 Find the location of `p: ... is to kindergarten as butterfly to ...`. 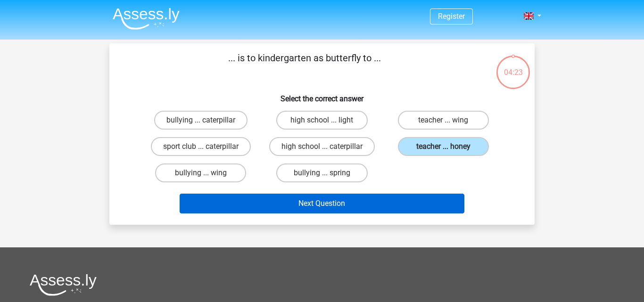

p: ... is to kindergarten as butterfly to ... is located at coordinates (304, 65).